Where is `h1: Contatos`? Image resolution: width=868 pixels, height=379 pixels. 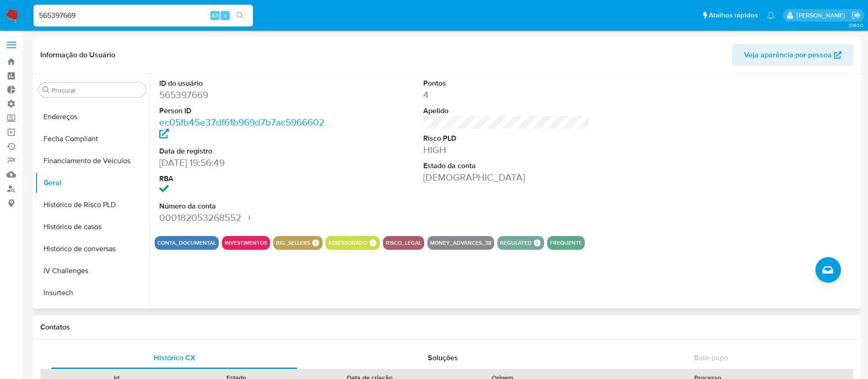
h1: Contatos is located at coordinates (446, 327).